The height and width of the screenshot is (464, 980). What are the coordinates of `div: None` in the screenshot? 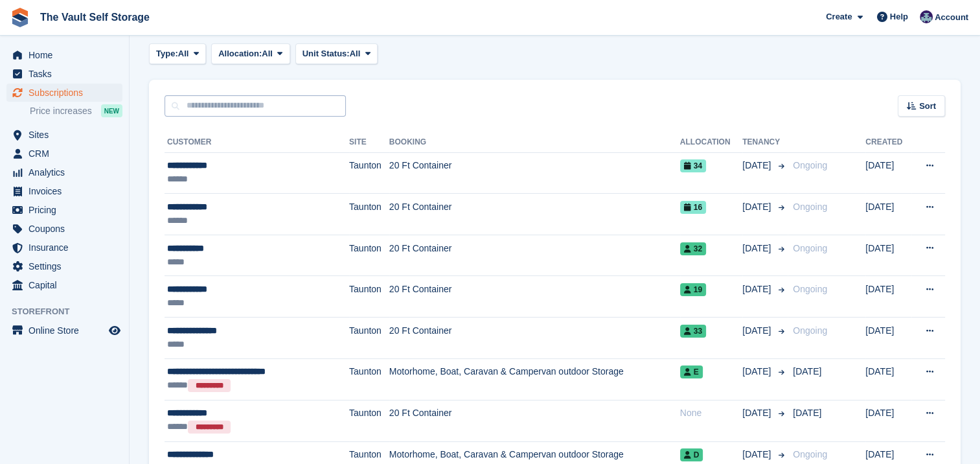 It's located at (712, 413).